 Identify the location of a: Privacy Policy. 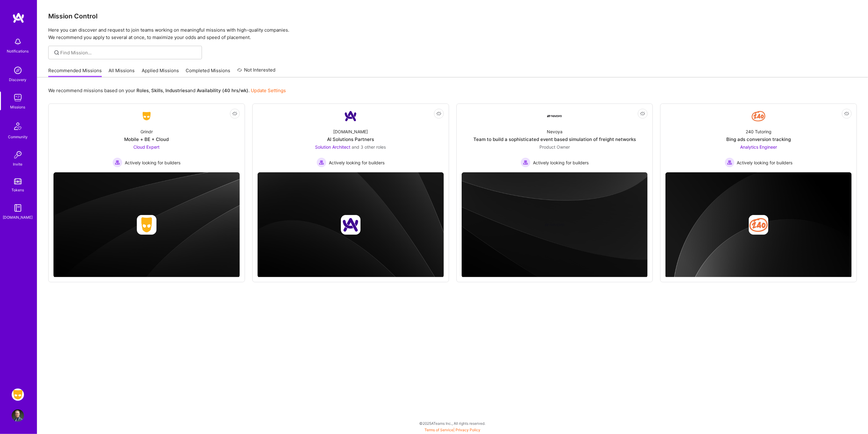
(468, 430).